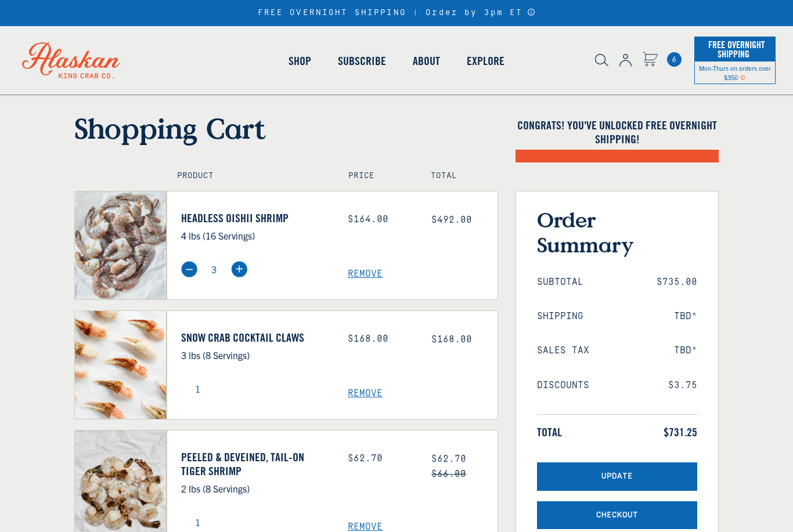  Describe the element at coordinates (396, 13) in the screenshot. I see `div: FREE OVERNIGHT SHIPPING | Order by 3pm ET` at that location.